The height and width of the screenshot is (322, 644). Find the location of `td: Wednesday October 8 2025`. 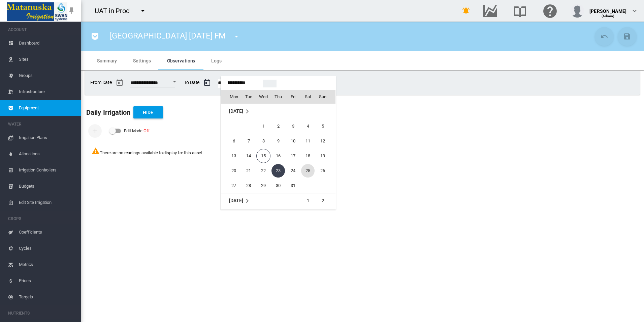

td: Wednesday October 8 2025 is located at coordinates (264, 141).